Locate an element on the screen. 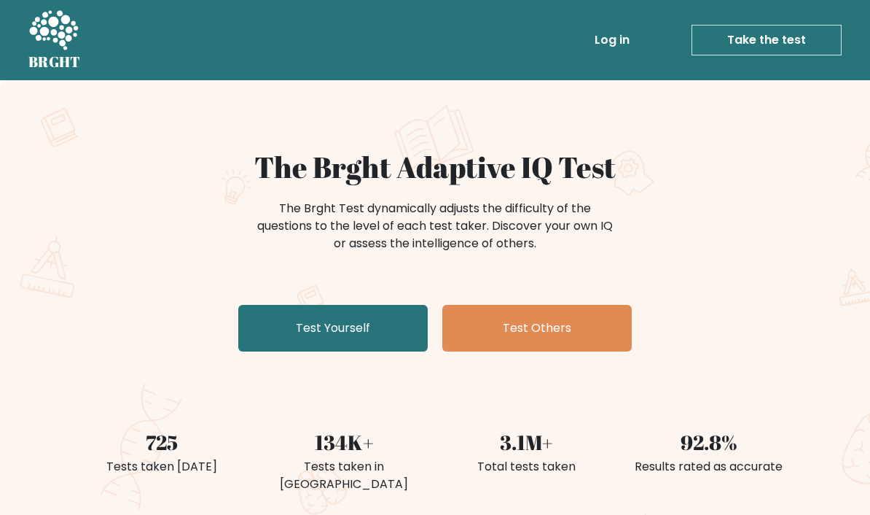  div: 134K+ is located at coordinates (344, 442).